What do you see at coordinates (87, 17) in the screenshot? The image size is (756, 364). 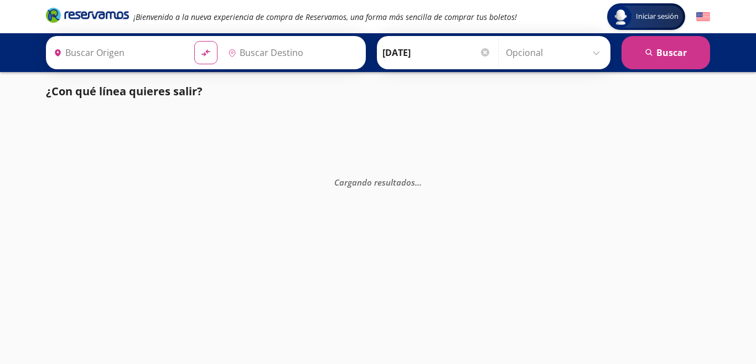 I see `a: Brand Logo` at bounding box center [87, 17].